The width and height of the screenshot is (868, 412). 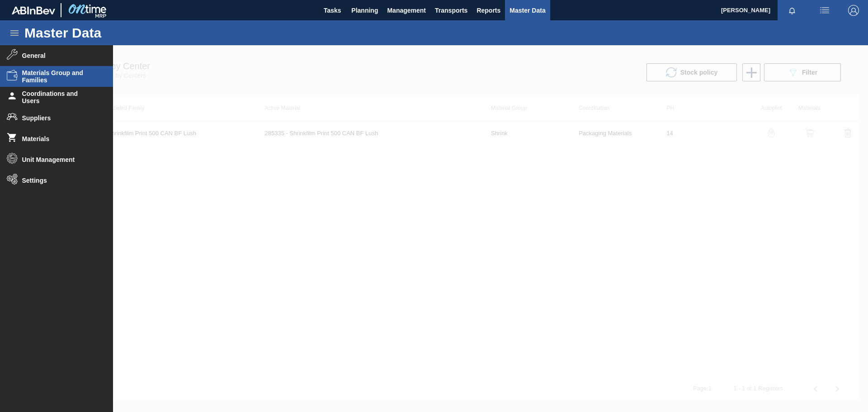 What do you see at coordinates (59, 77) in the screenshot?
I see `span: Materials Group and Families` at bounding box center [59, 77].